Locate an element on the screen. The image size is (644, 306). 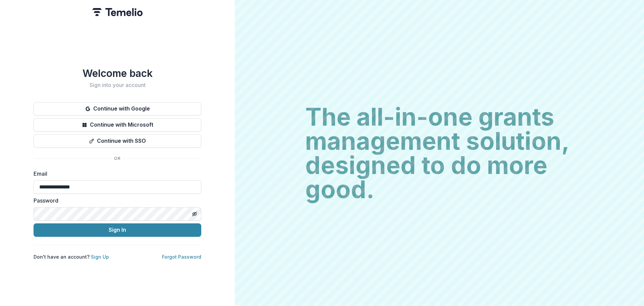
button: Continue with Google is located at coordinates (118, 109).